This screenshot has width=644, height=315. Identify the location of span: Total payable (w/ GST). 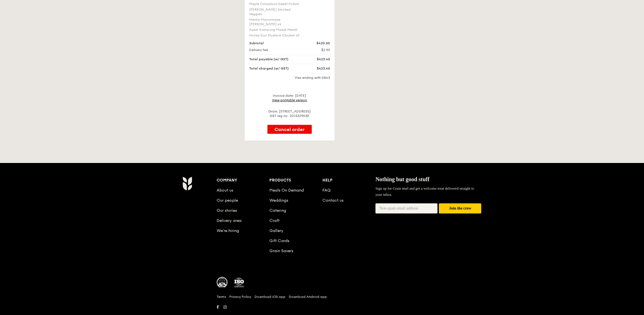
(269, 59).